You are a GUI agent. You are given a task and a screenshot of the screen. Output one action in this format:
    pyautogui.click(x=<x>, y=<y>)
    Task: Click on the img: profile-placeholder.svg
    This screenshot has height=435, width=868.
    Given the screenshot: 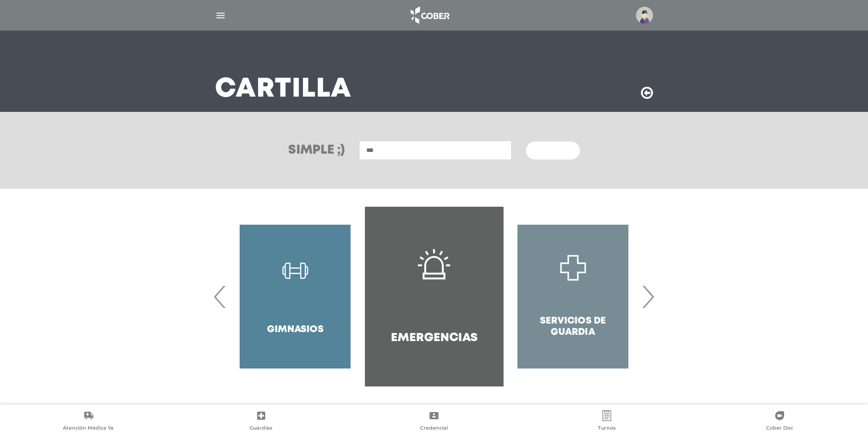 What is the action you would take?
    pyautogui.click(x=645, y=15)
    